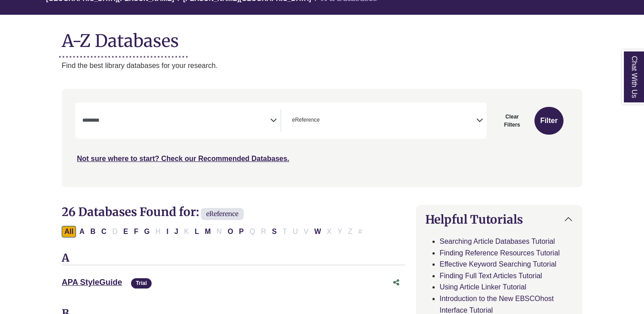 The image size is (644, 314). What do you see at coordinates (318, 231) in the screenshot?
I see `button: Filter Results W` at bounding box center [318, 231].